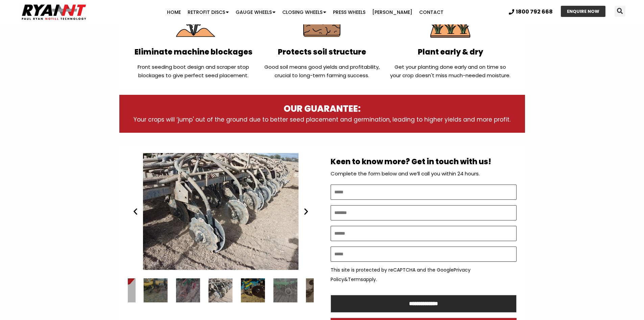  What do you see at coordinates (322, 52) in the screenshot?
I see `h2: Protects soil structure` at bounding box center [322, 52].